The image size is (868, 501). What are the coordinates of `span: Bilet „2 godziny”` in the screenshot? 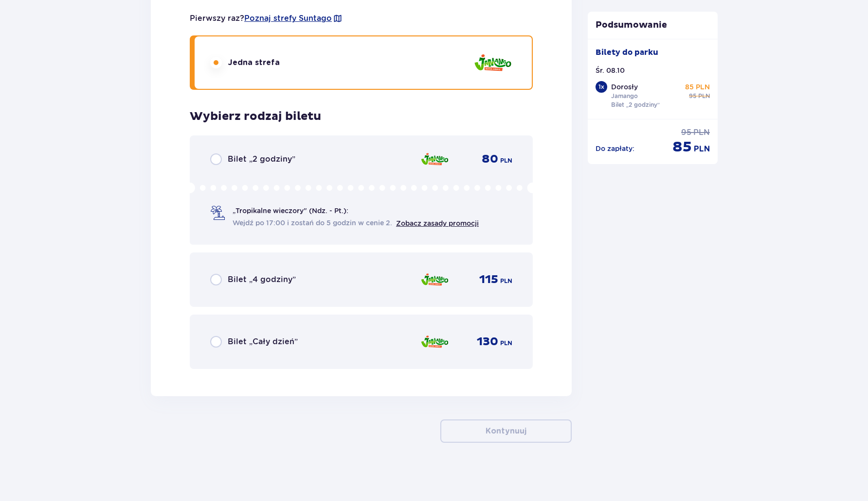 It's located at (261, 159).